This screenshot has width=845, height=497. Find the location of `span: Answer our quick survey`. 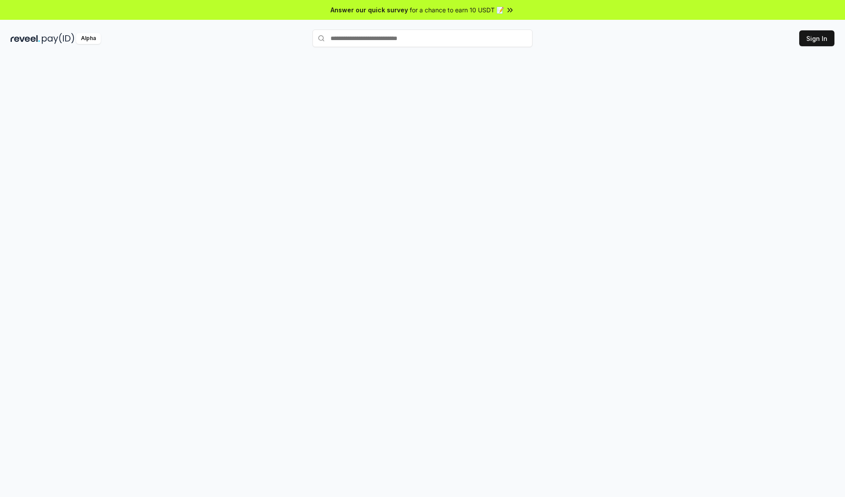

span: Answer our quick survey is located at coordinates (369, 10).